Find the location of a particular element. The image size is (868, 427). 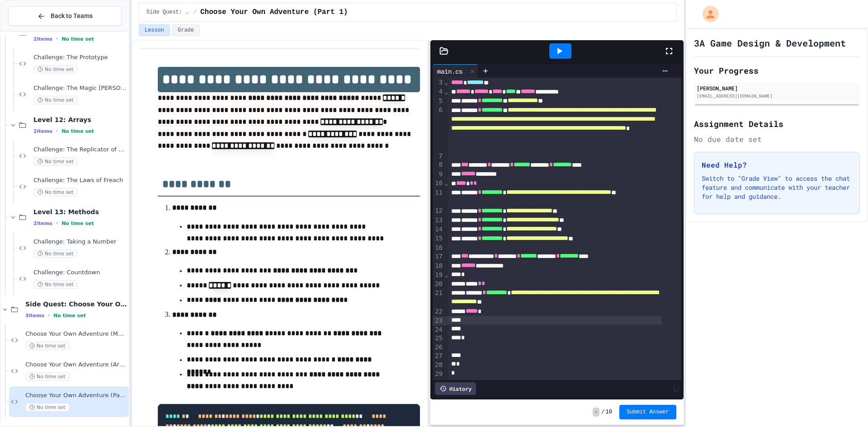

div: 20 is located at coordinates (438, 284).